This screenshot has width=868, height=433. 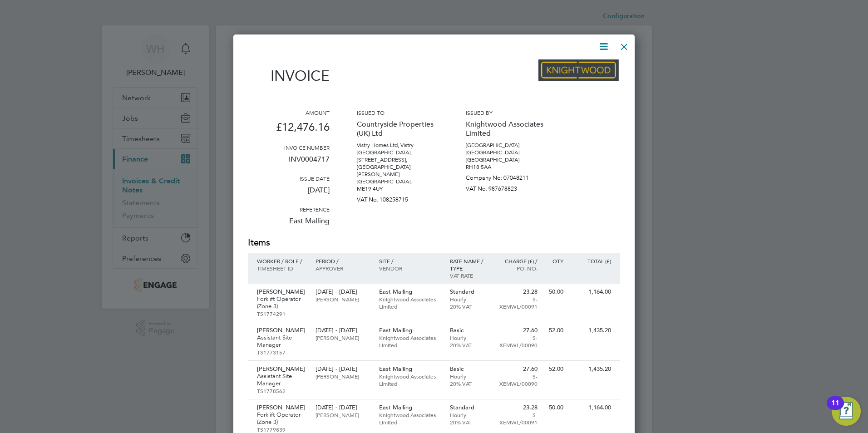 I want to click on h3: Issue date, so click(x=289, y=178).